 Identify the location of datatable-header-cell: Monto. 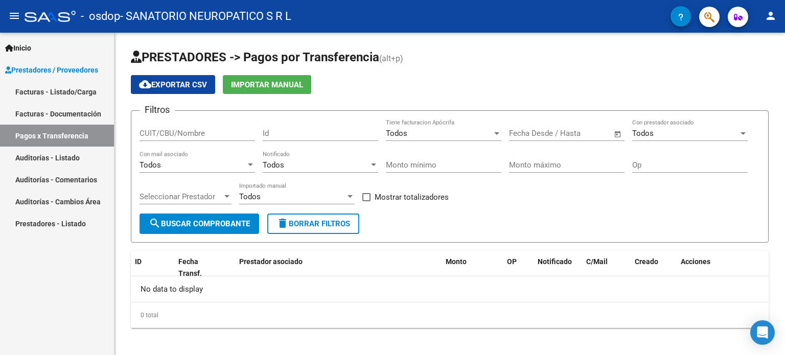
(472, 268).